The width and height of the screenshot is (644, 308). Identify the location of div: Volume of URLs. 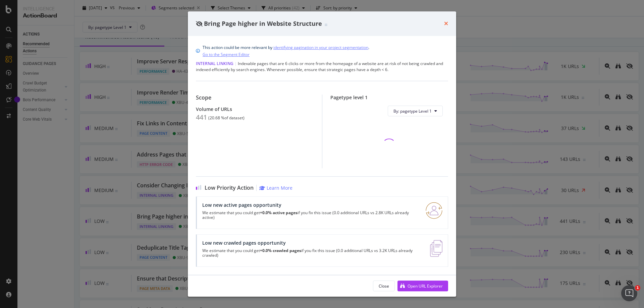
(255, 109).